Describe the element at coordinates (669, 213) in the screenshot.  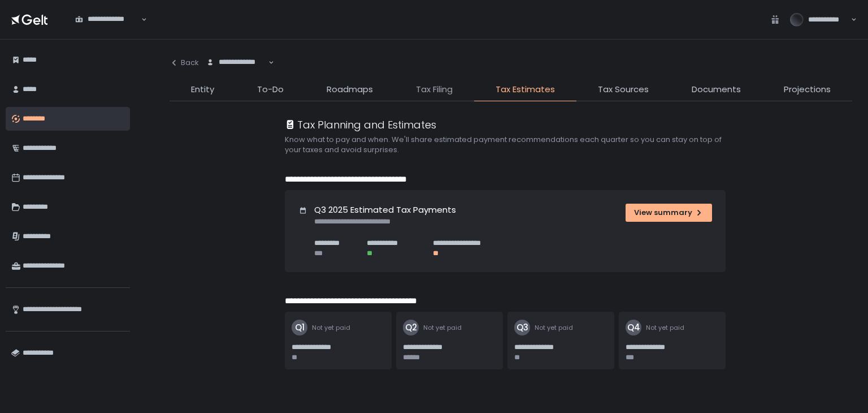
I see `button: View summary` at that location.